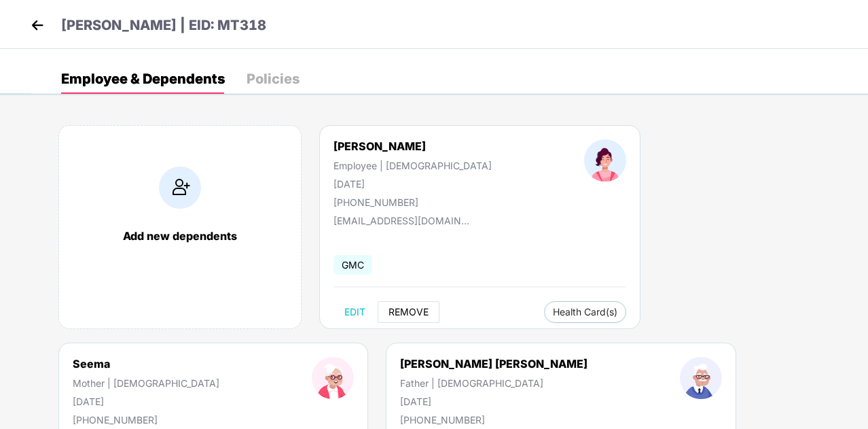 This screenshot has height=429, width=868. Describe the element at coordinates (353, 265) in the screenshot. I see `span: GMC` at that location.